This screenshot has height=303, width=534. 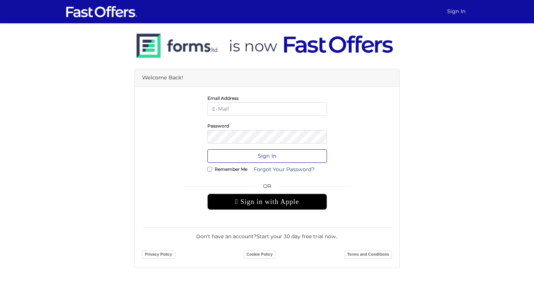 What do you see at coordinates (297, 236) in the screenshot?
I see `a: Start your 30 day free trial now.` at bounding box center [297, 236].